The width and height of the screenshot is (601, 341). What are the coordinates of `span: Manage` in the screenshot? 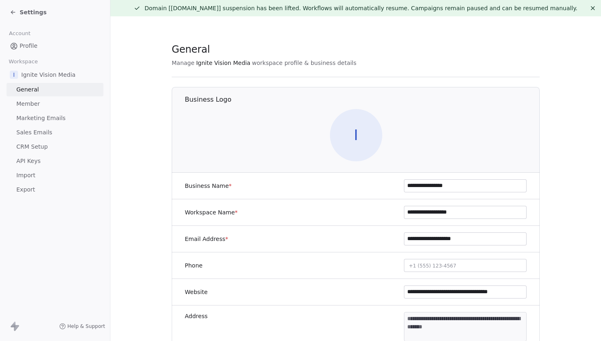 It's located at (183, 63).